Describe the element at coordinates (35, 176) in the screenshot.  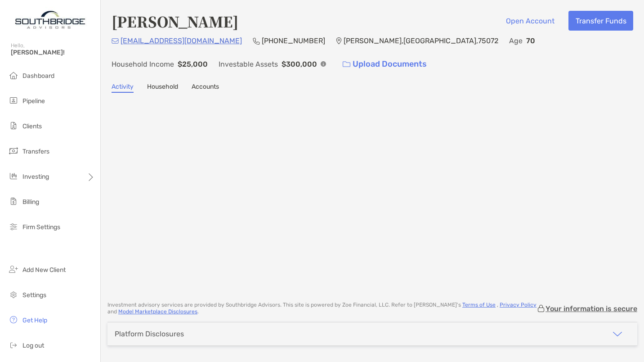
I see `span: Investing` at that location.